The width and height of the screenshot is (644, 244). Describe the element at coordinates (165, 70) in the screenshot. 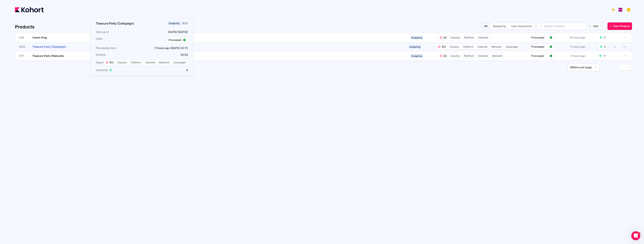

I see `p: 6` at that location.